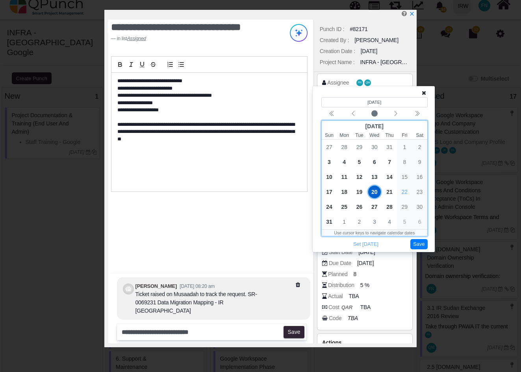 The width and height of the screenshot is (521, 372). Describe the element at coordinates (352, 318) in the screenshot. I see `i: TBA` at that location.